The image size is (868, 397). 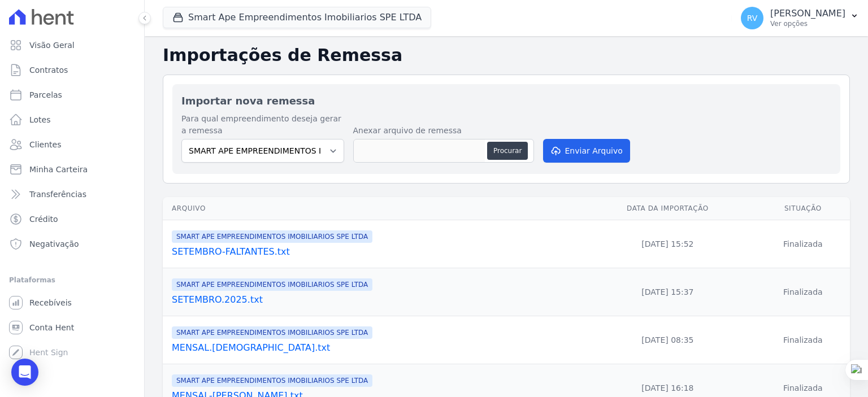 What do you see at coordinates (72, 145) in the screenshot?
I see `a: Clientes` at bounding box center [72, 145].